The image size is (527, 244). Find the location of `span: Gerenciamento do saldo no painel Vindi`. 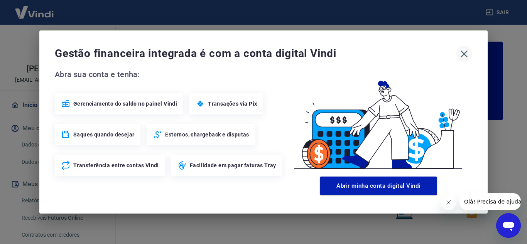

span: Gerenciamento do saldo no painel Vindi is located at coordinates (125, 104).